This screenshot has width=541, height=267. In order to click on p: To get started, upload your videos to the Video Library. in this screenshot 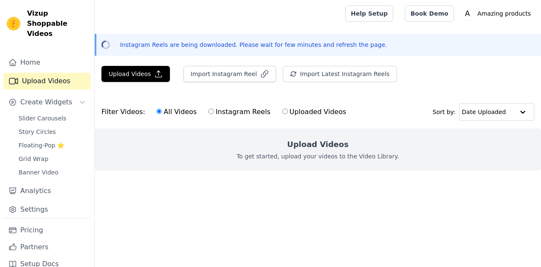, I will do `click(318, 156)`.